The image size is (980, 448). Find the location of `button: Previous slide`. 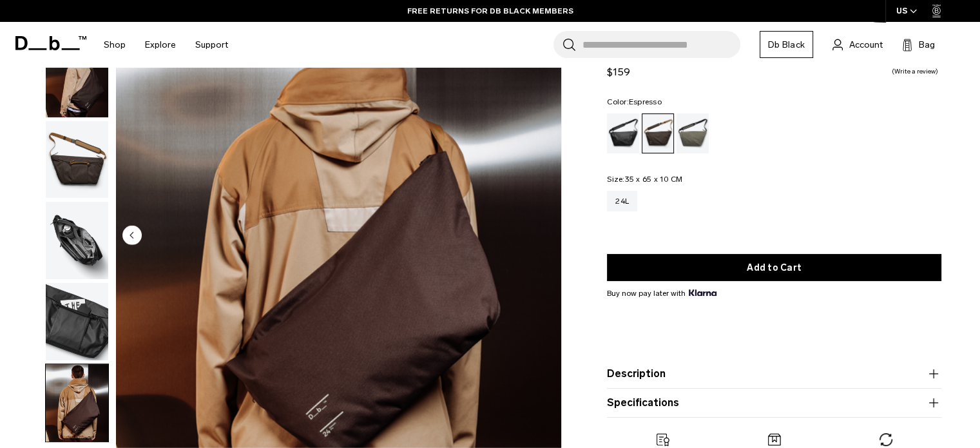

button: Previous slide is located at coordinates (132, 236).